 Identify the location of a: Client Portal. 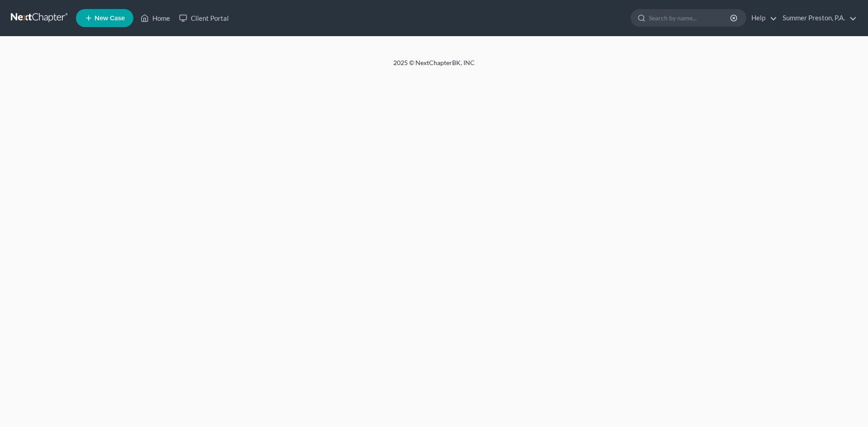
(204, 18).